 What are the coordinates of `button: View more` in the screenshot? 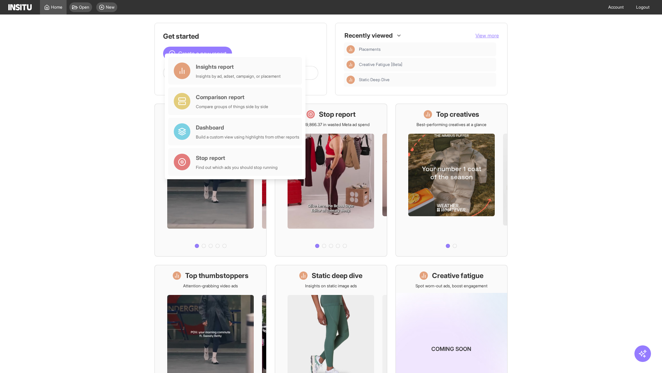 It's located at (487, 36).